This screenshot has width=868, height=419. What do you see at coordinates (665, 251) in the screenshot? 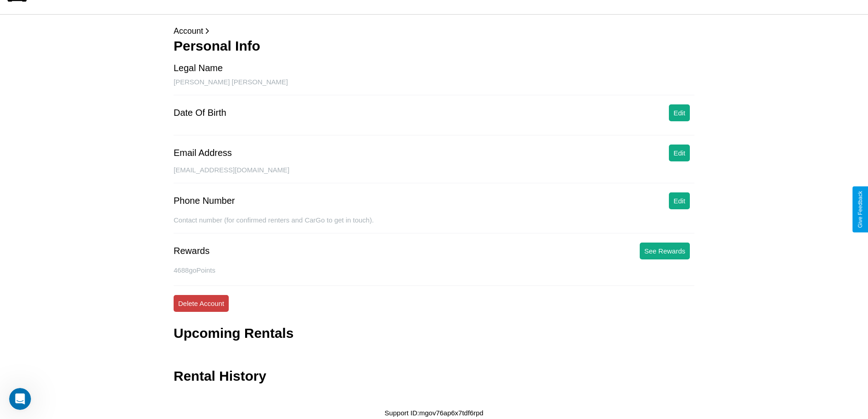
I see `button: See Rewards` at bounding box center [665, 251].